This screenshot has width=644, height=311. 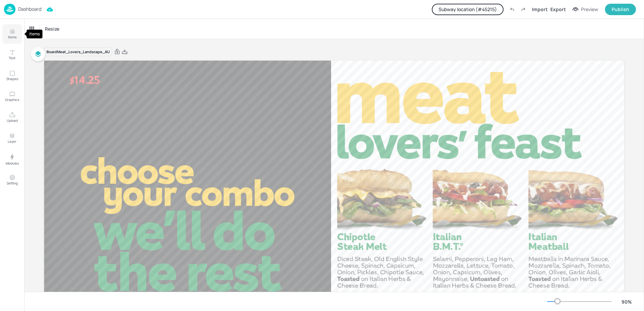 I want to click on div: Items, so click(x=34, y=34).